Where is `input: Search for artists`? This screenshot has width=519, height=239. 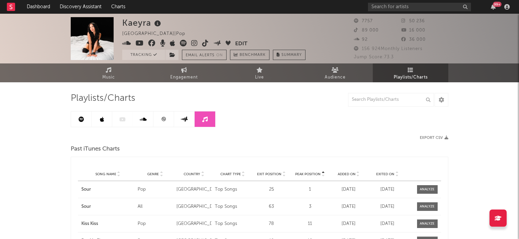
input: Search for artists is located at coordinates (420, 7).